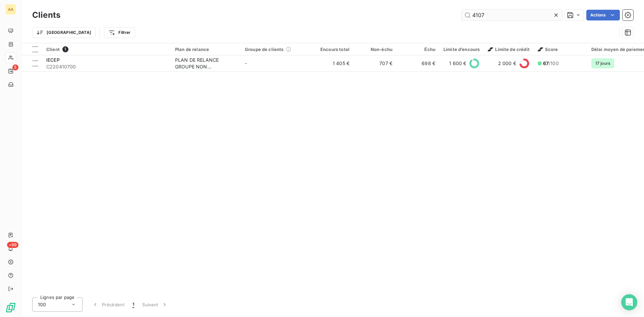 This screenshot has height=317, width=644. I want to click on td: 698 €, so click(418, 64).